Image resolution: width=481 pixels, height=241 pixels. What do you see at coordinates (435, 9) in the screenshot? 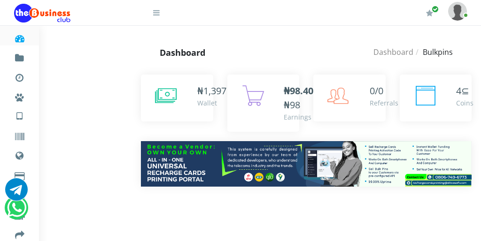
I see `span: Renew/Upgrade Subscription` at bounding box center [435, 9].